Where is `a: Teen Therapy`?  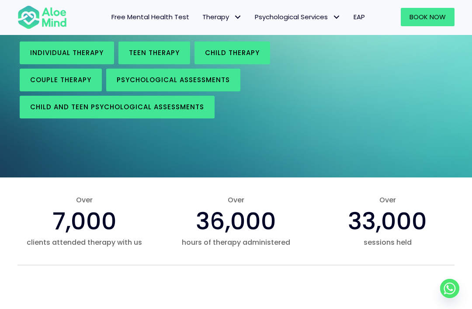
a: Teen Therapy is located at coordinates (154, 53).